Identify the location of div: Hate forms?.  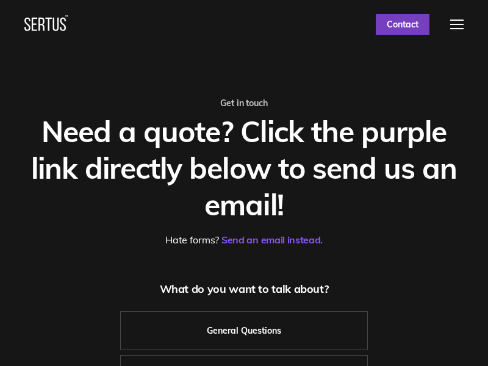
(244, 240).